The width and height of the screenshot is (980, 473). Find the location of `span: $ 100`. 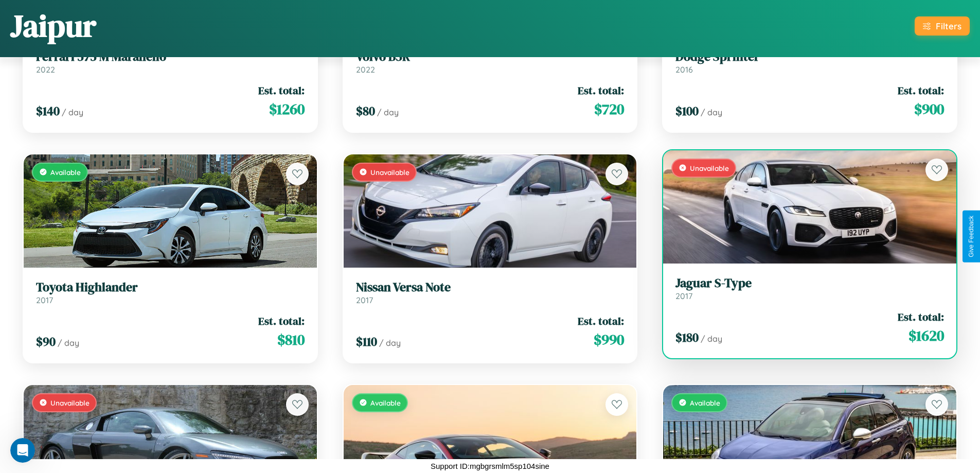

span: $ 100 is located at coordinates (687, 110).